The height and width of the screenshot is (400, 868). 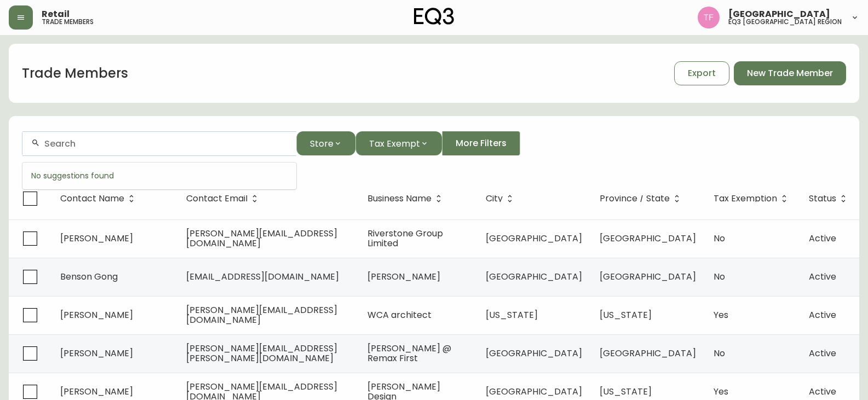 I want to click on img: logo, so click(x=434, y=16).